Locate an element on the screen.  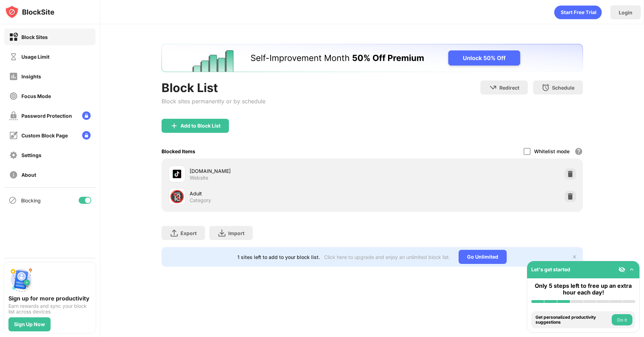
img: x-button.svg is located at coordinates (574, 257).